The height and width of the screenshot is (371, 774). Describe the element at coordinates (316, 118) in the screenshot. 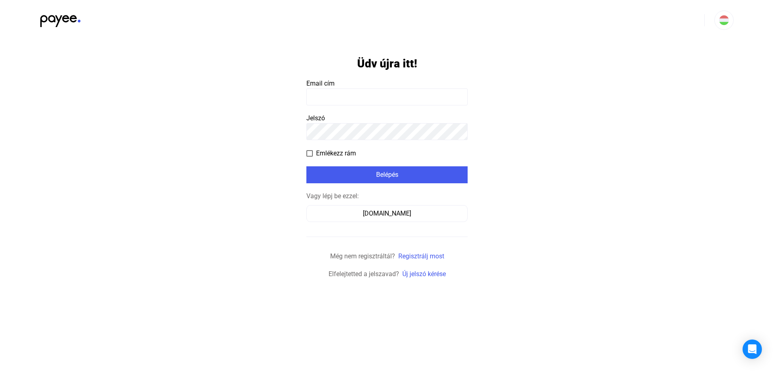

I see `span: Jelszó` at that location.